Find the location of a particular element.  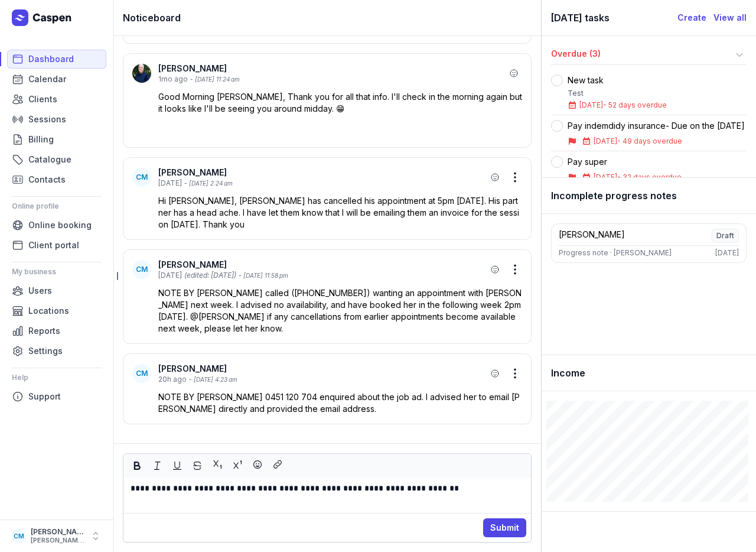

img: User profile image is located at coordinates (142, 73).